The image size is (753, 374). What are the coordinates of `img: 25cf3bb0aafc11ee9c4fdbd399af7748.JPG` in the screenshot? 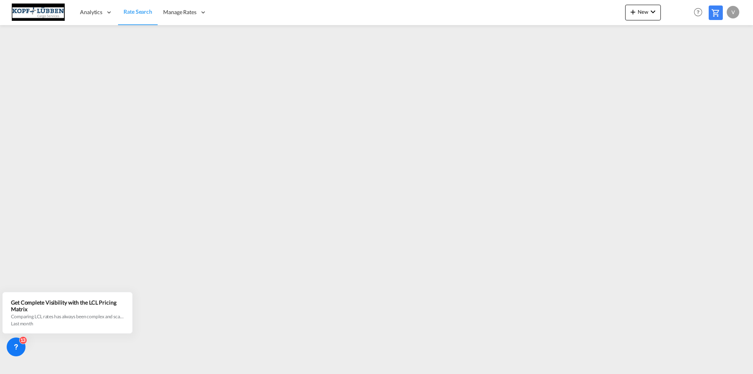 It's located at (38, 12).